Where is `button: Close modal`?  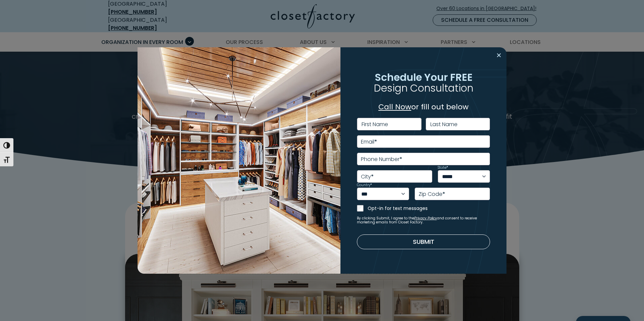 button: Close modal is located at coordinates (499, 55).